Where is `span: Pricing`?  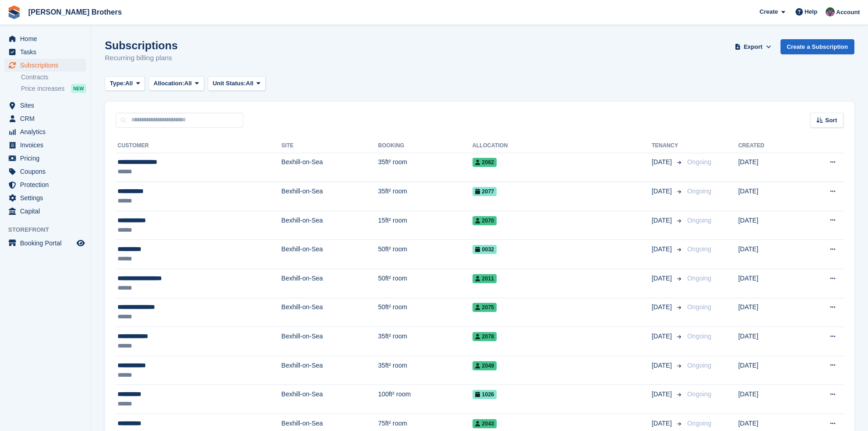
span: Pricing is located at coordinates (48, 158).